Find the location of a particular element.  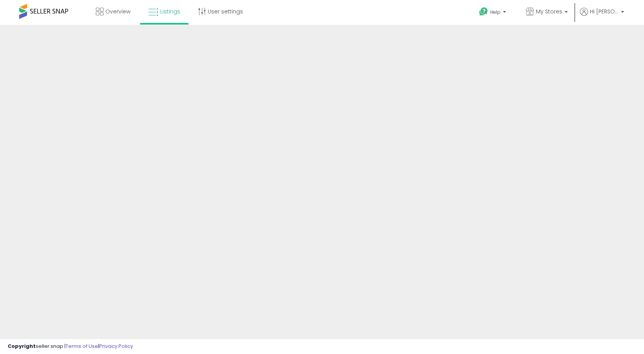

span: Listings is located at coordinates (170, 11).